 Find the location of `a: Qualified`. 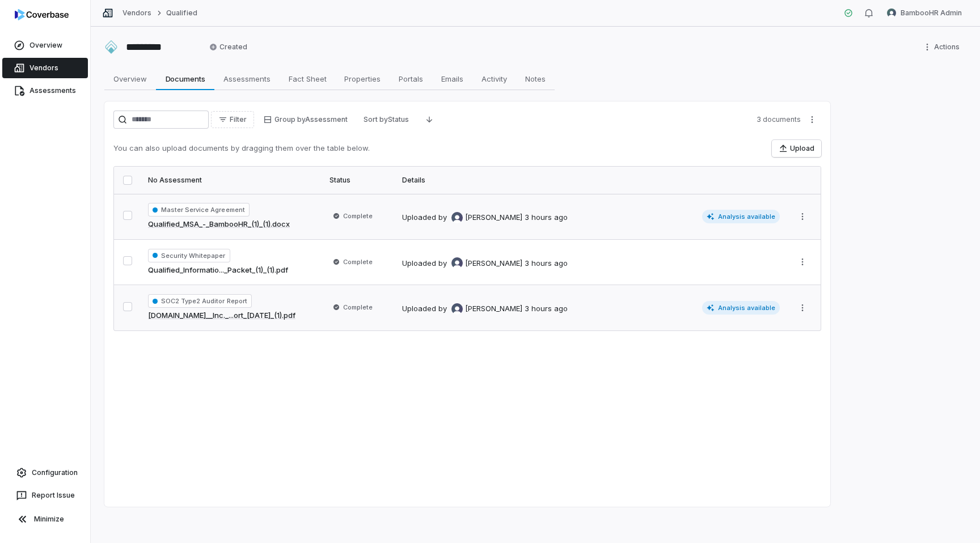

a: Qualified is located at coordinates (181, 13).